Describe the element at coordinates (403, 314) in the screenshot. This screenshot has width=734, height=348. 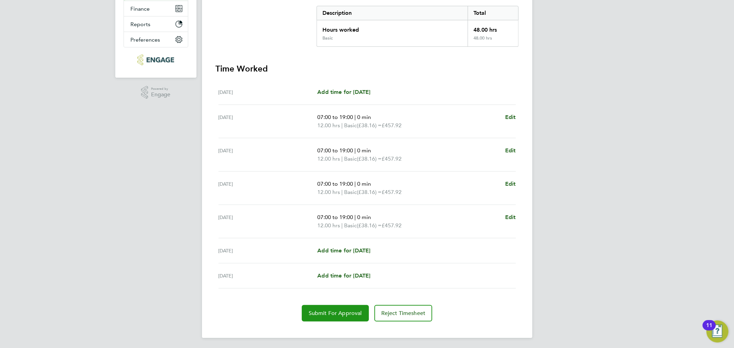
I see `button: Reject Timesheet` at that location.